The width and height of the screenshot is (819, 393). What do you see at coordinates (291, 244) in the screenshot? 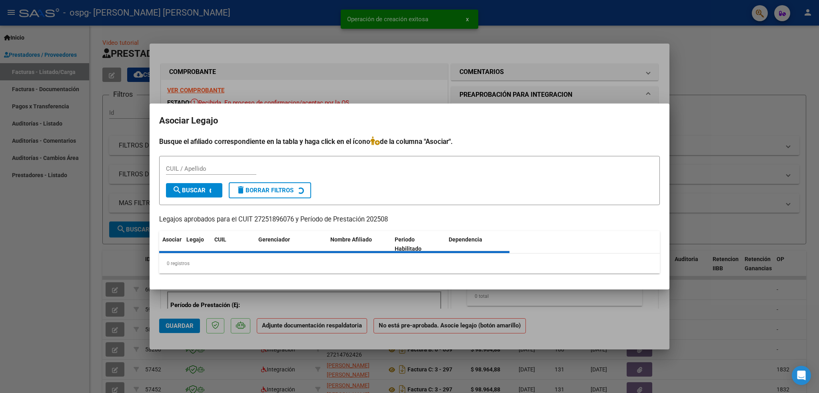
I see `datatable-header-cell: Gerenciador` at bounding box center [291, 244].